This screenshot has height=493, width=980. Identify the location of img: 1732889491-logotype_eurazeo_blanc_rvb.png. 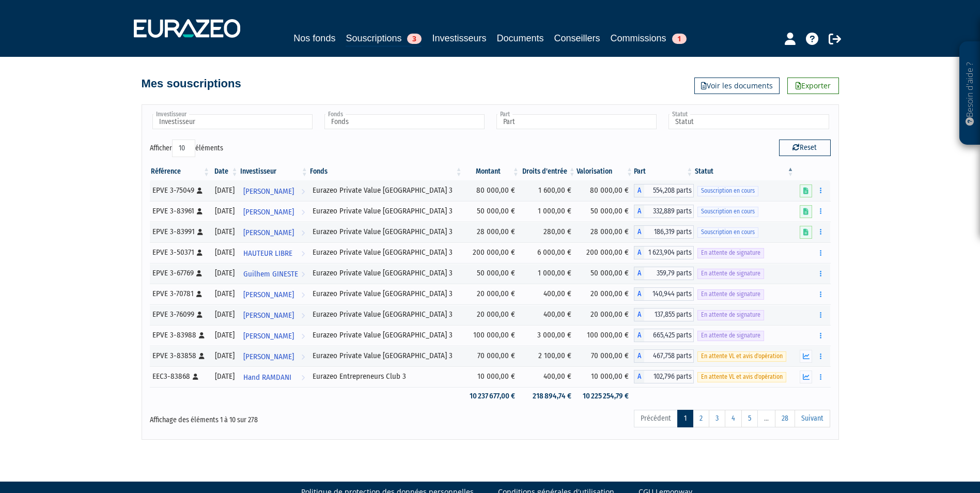
(187, 29).